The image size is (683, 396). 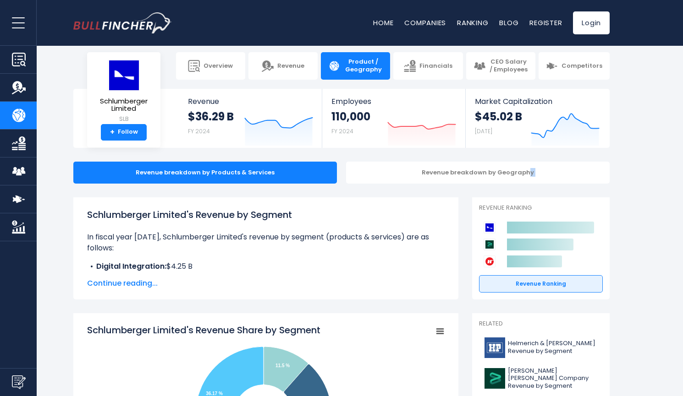 What do you see at coordinates (210, 66) in the screenshot?
I see `a: Overview` at bounding box center [210, 66].